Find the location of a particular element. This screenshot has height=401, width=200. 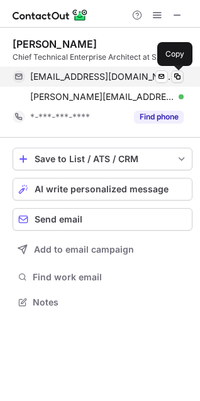

span: Send email is located at coordinates (58, 219).